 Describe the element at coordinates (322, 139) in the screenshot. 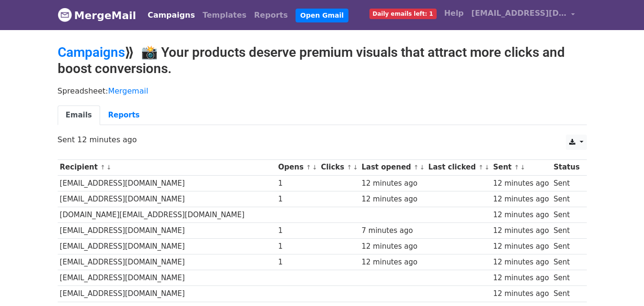

I see `p: Sent 12 minutes ago` at that location.